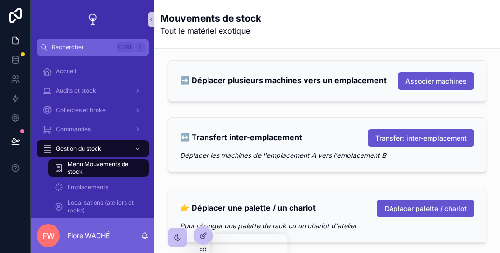 The height and width of the screenshot is (253, 500). Describe the element at coordinates (93, 149) in the screenshot. I see `a: Gestion du stock` at that location.